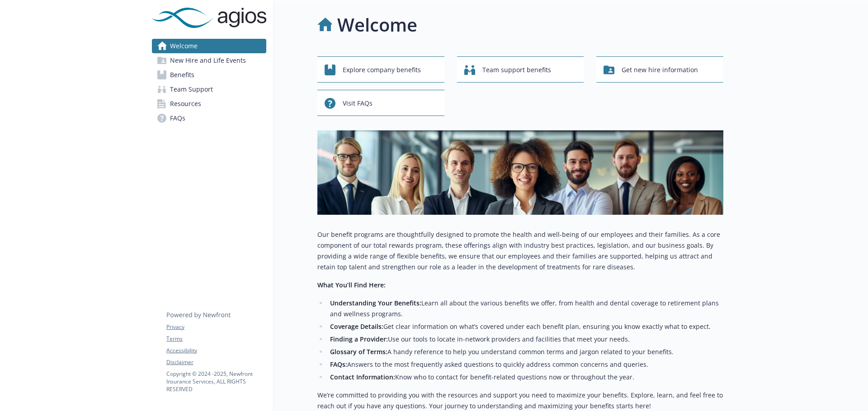  Describe the element at coordinates (363, 377) in the screenshot. I see `strong: Contact Information:` at that location.